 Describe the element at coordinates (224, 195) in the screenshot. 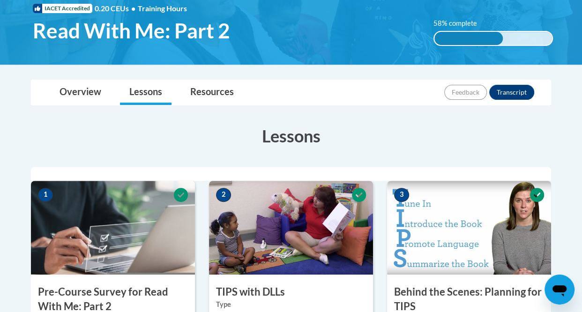

I see `span: 2` at that location.